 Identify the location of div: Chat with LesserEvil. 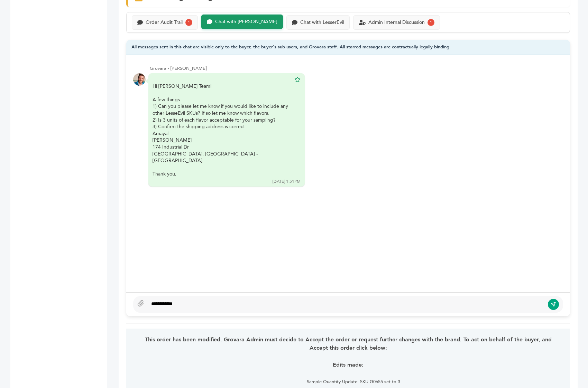
(322, 23).